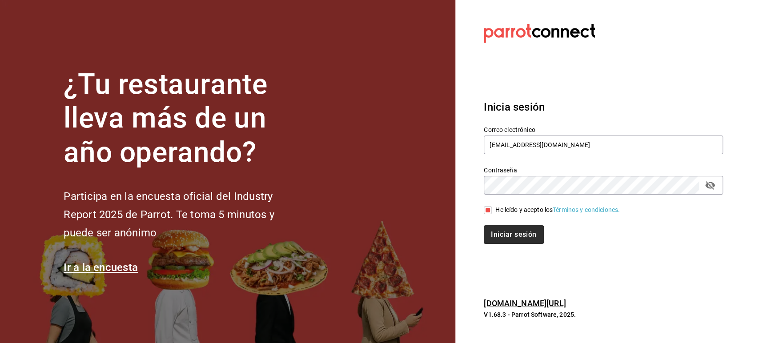  Describe the element at coordinates (604, 315) in the screenshot. I see `p: V1.68.3 - Parrot Software, 2025.` at that location.